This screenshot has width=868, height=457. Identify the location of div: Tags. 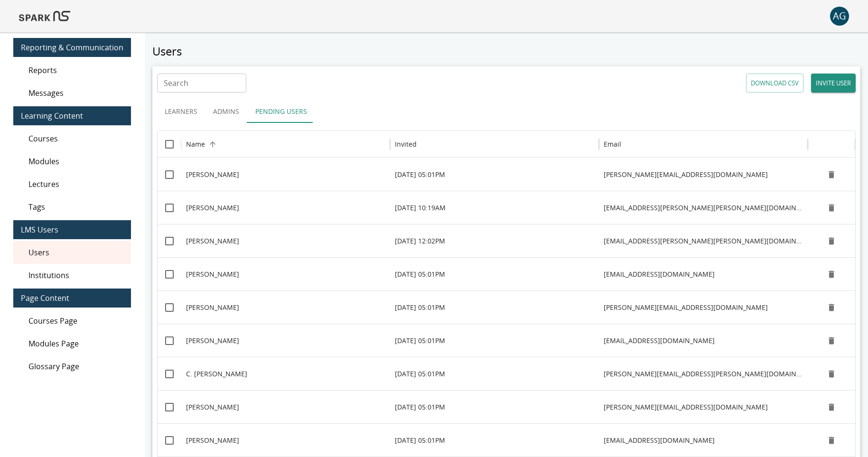
(72, 207).